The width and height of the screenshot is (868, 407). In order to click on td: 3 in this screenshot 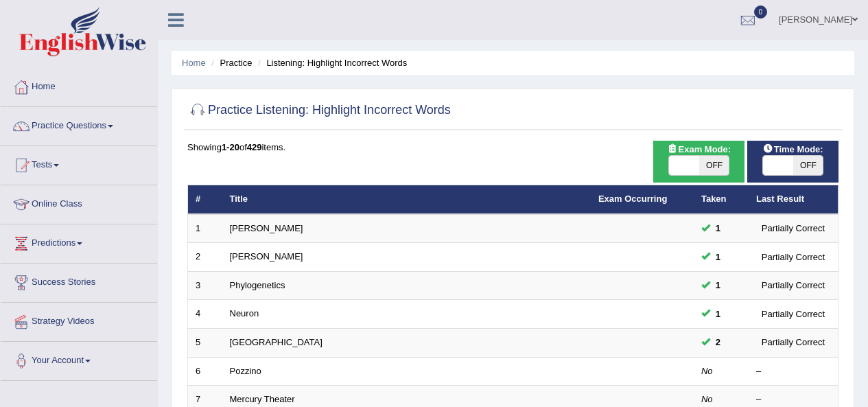, I will do `click(205, 285)`.